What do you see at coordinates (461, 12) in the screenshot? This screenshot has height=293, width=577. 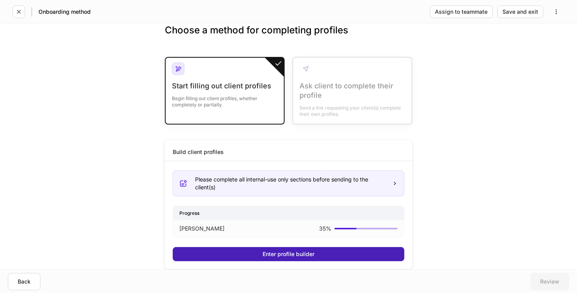 I see `div: Assign to teammate` at bounding box center [461, 12].